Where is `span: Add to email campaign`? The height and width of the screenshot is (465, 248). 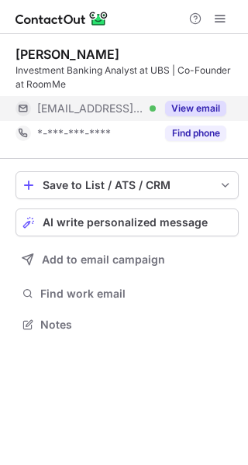
span: Add to email campaign is located at coordinates (103, 260).